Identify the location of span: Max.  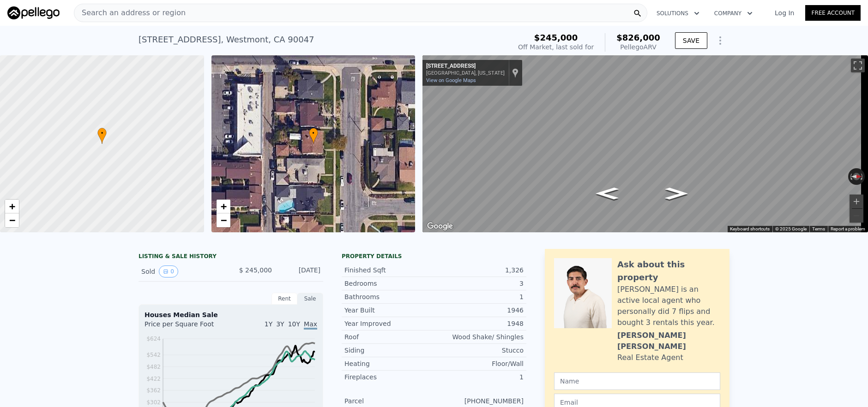
(310, 326).